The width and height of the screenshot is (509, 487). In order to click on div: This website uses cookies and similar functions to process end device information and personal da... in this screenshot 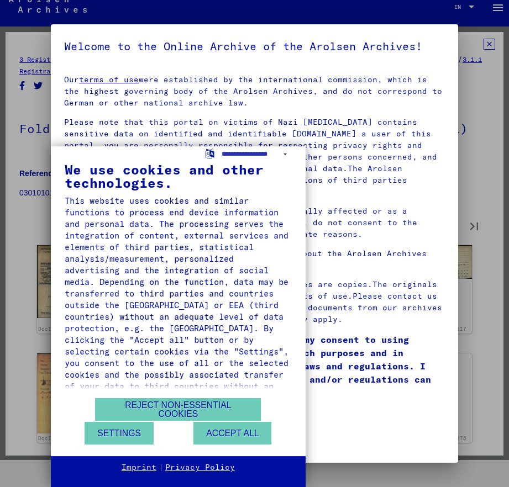, I will do `click(178, 299)`.